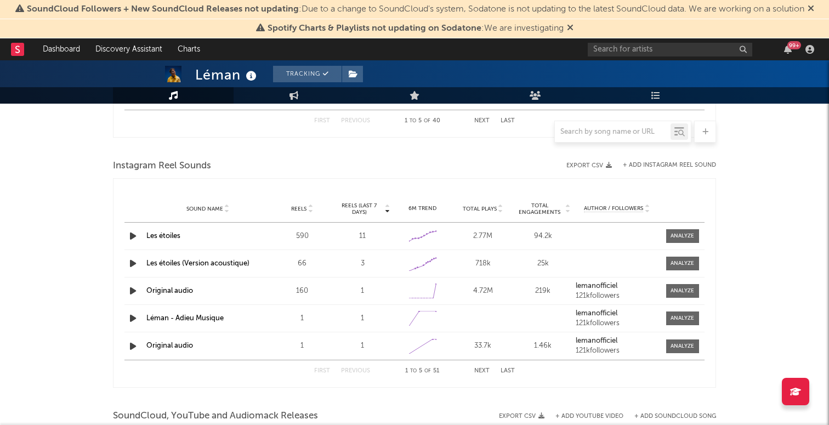 The image size is (829, 425). Describe the element at coordinates (670, 49) in the screenshot. I see `input: Search for artists` at that location.